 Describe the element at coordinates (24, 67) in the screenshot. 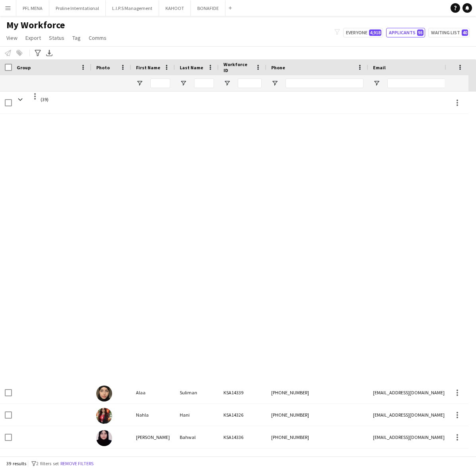

I see `span: Group` at that location.